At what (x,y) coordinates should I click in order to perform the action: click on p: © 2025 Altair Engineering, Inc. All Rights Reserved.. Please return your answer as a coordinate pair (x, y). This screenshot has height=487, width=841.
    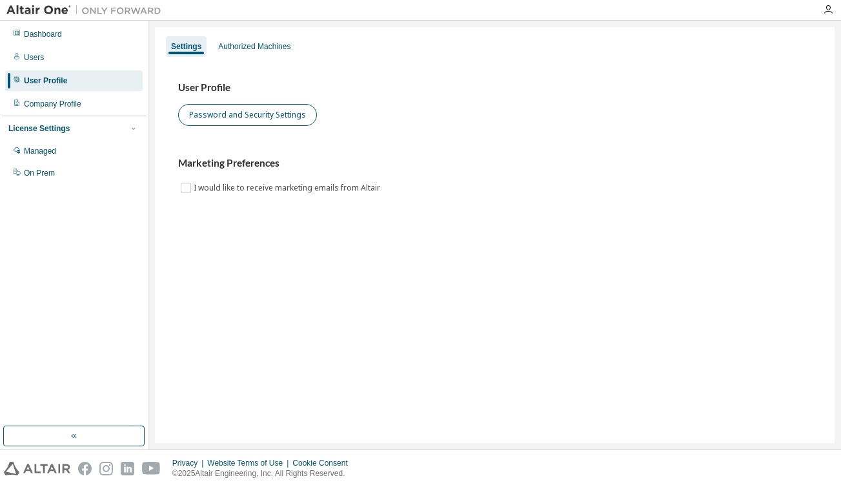
    Looking at the image, I should click on (264, 473).